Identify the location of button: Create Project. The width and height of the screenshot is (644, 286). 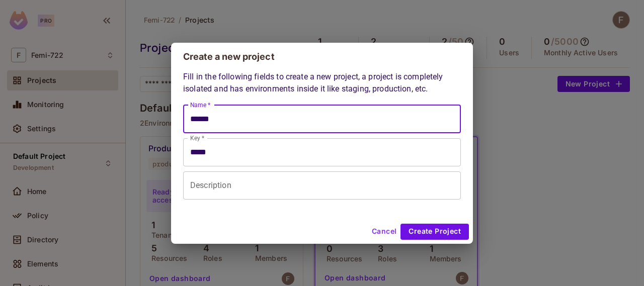
(434, 232).